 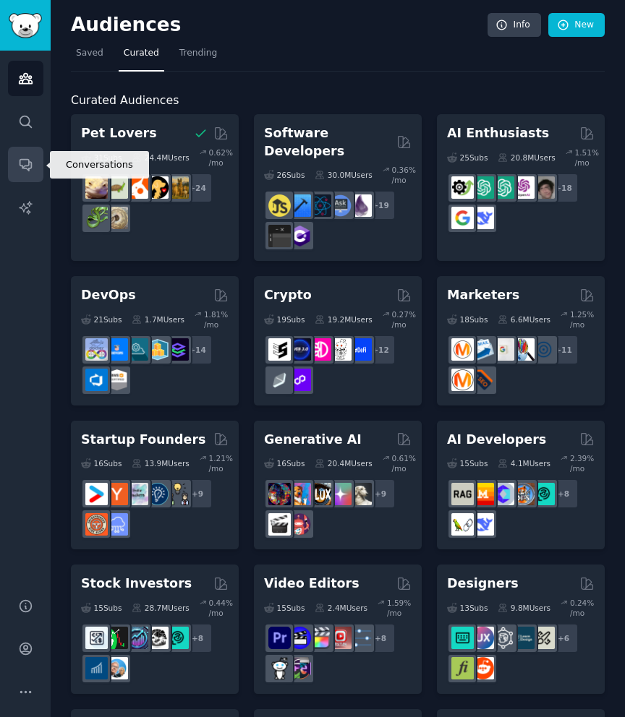 I want to click on img: DevOpsLinks, so click(x=116, y=349).